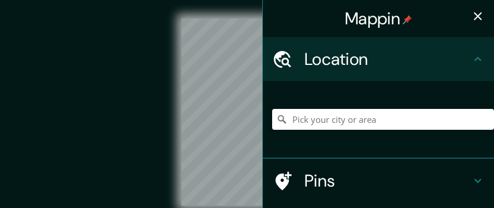 This screenshot has height=208, width=494. I want to click on div: Location, so click(379, 59).